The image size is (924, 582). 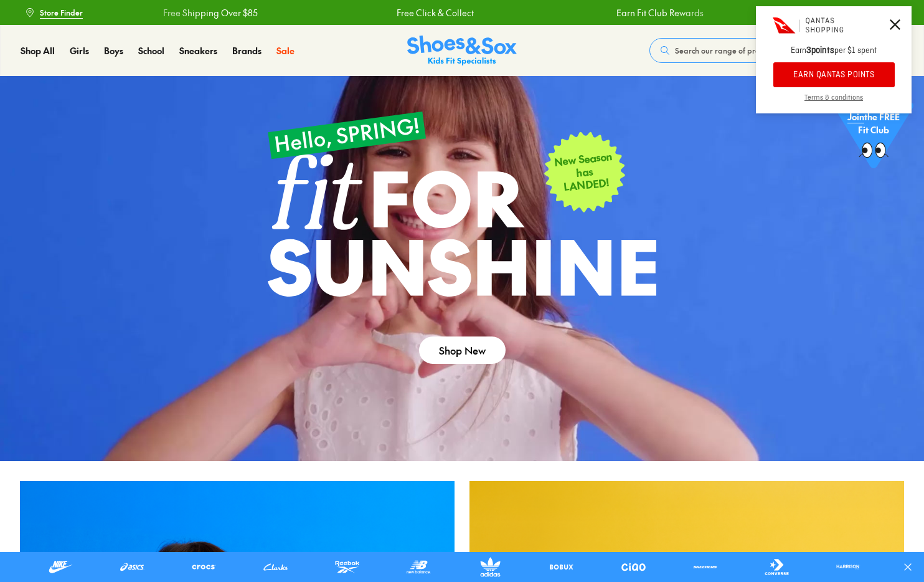 What do you see at coordinates (113, 50) in the screenshot?
I see `a: Boys` at bounding box center [113, 50].